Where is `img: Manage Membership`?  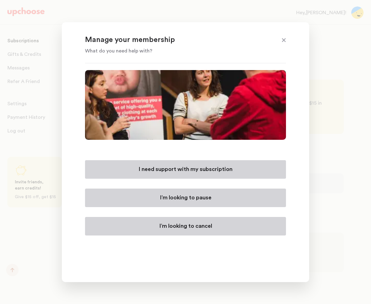 img: Manage Membership is located at coordinates (185, 105).